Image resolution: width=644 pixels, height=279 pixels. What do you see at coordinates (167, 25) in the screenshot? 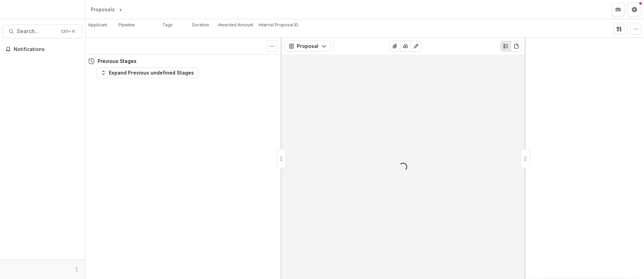
I see `p: Tags` at bounding box center [167, 25].